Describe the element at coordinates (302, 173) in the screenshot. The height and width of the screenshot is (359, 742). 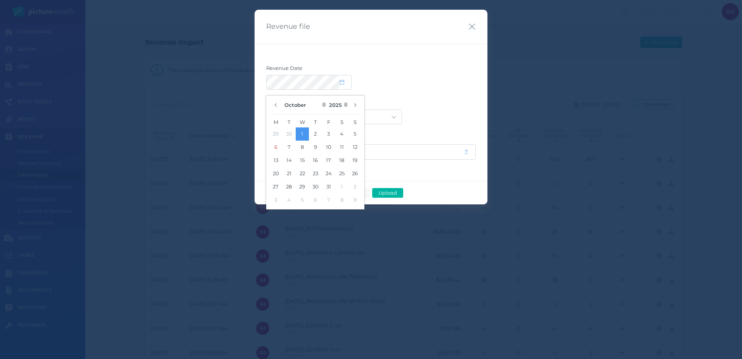
I see `button: 22` at that location.